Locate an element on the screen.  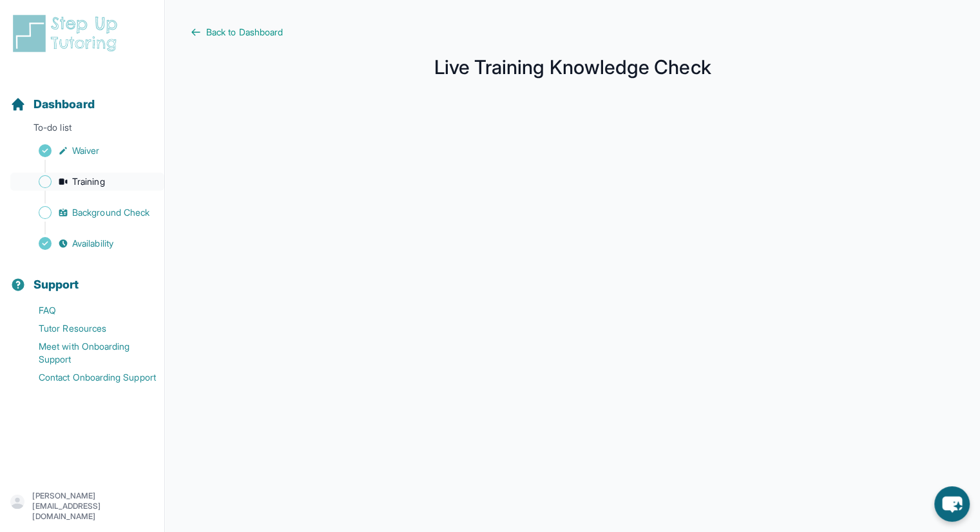
a: Back to Dashboard is located at coordinates (572, 32).